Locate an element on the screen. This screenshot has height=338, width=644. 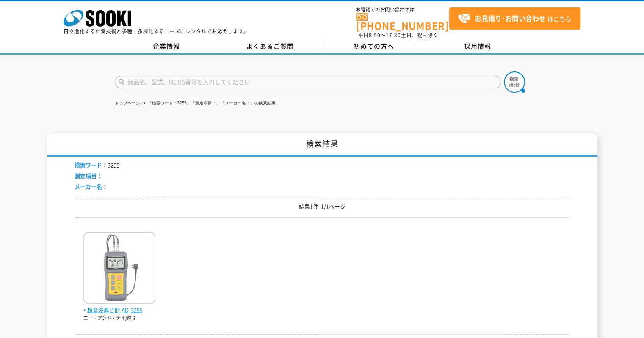
a: お見積り･お問い合わせはこちら is located at coordinates (515, 18).